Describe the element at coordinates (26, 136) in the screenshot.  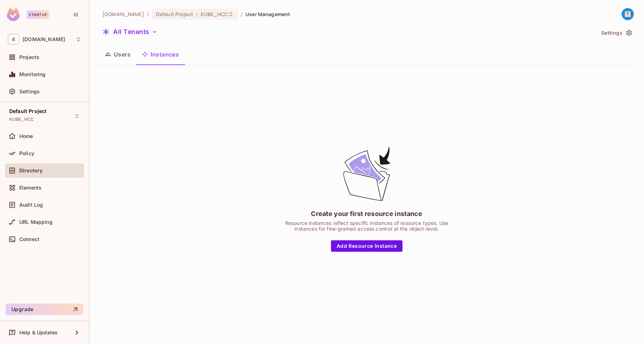
I see `span: Home` at that location.